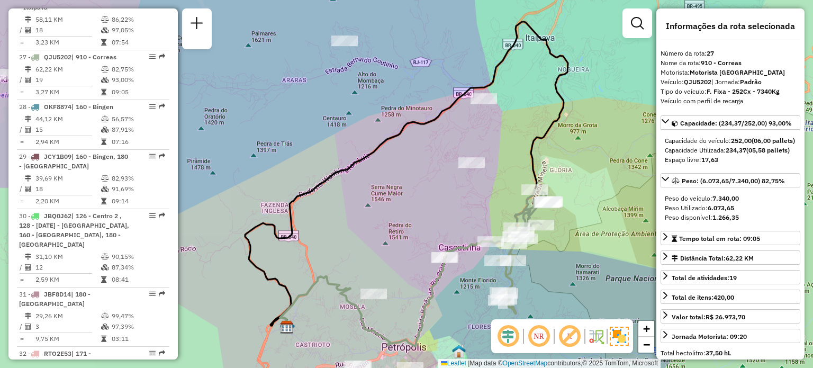 The height and width of the screenshot is (368, 813). What do you see at coordinates (731, 141) in the screenshot?
I see `div: Capacidade do veículo:` at bounding box center [731, 141].